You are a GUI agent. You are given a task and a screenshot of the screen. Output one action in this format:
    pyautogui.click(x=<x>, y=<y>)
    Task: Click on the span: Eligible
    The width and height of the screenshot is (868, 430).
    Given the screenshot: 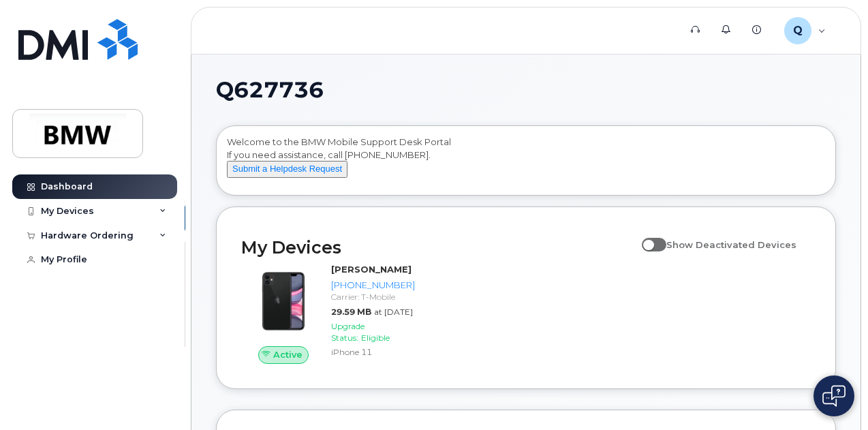 What is the action you would take?
    pyautogui.click(x=375, y=337)
    